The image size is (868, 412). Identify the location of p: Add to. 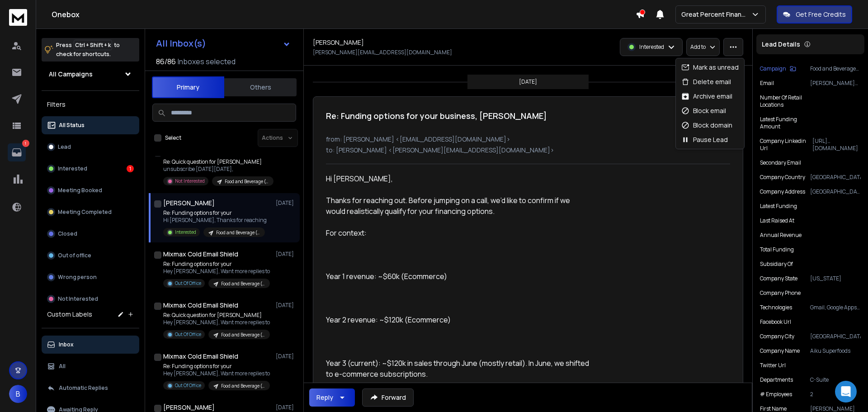
(698, 47).